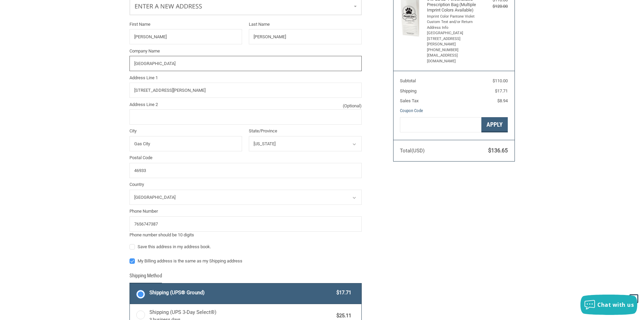 This screenshot has width=644, height=320. I want to click on div: Phone number should be 10 digits, so click(245, 235).